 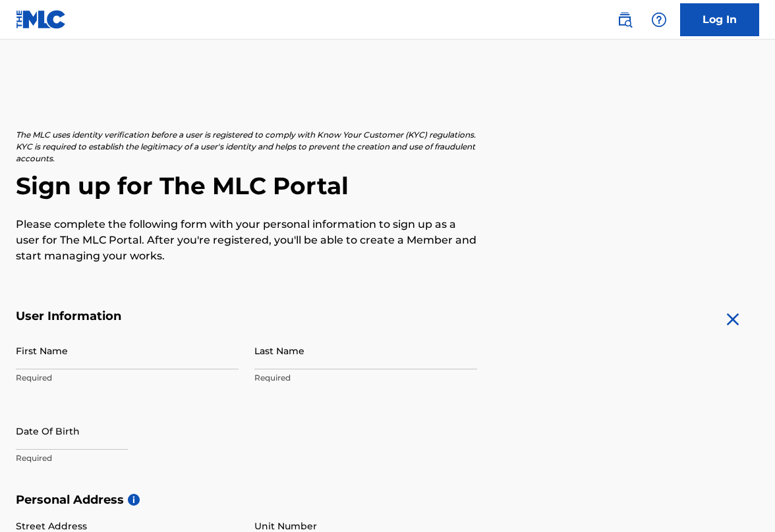 What do you see at coordinates (134, 500) in the screenshot?
I see `span: i` at bounding box center [134, 500].